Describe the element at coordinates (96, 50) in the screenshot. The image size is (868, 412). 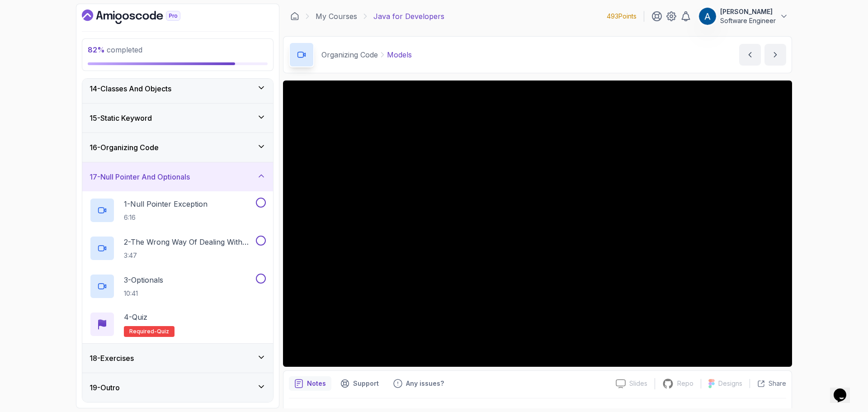
I see `span: 82 %` at that location.